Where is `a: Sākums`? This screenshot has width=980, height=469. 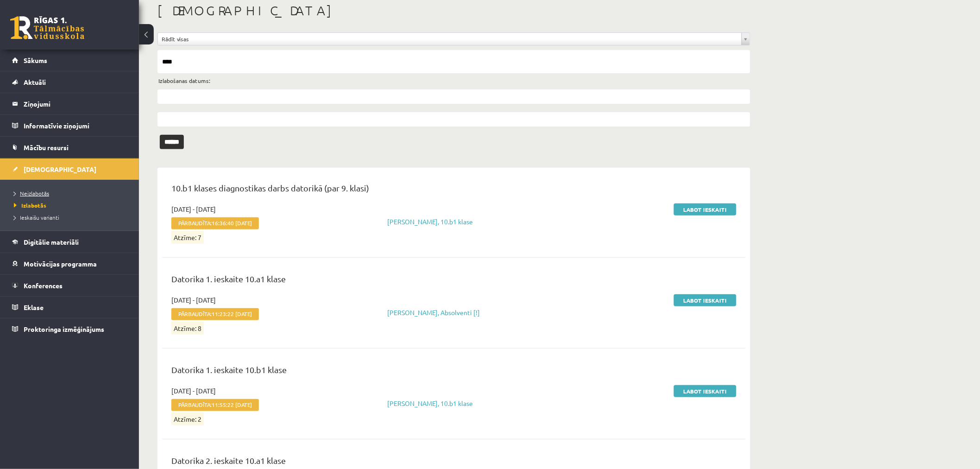
a: Sākums is located at coordinates (70, 60).